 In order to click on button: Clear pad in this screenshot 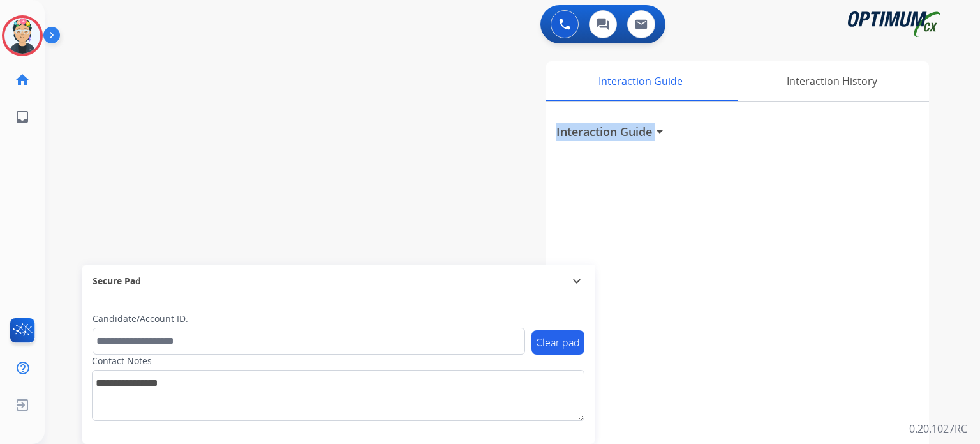, I will do `click(558, 342)`.